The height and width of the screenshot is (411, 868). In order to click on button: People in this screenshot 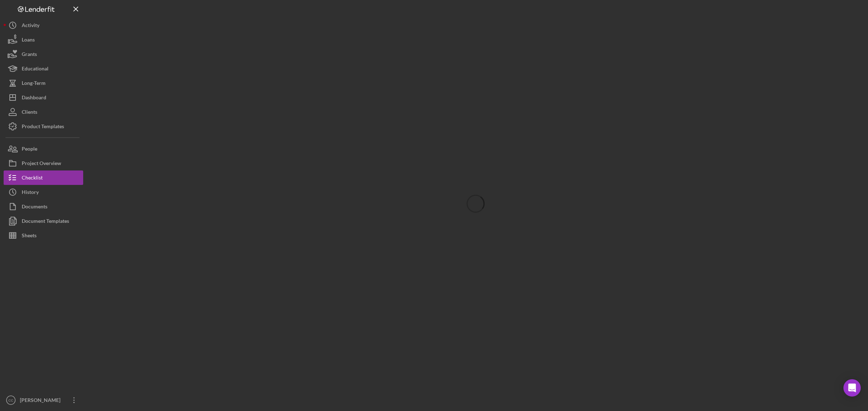, I will do `click(43, 148)`.